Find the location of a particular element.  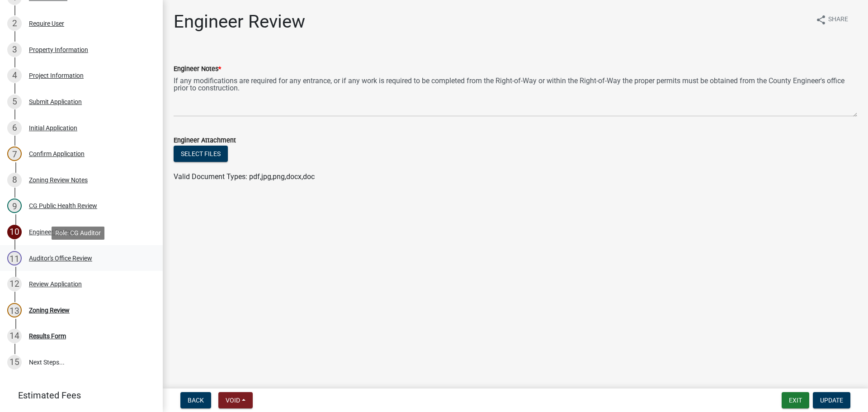

div: Auditor's Office Review is located at coordinates (60, 258).